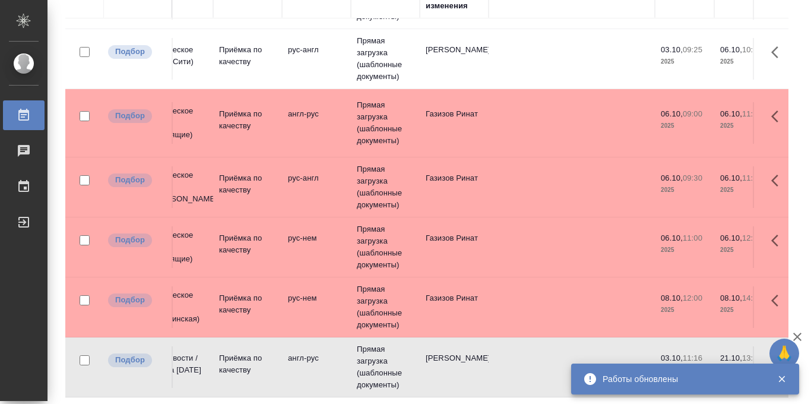 This screenshot has width=811, height=404. I want to click on p: 11:30, so click(752, 178).